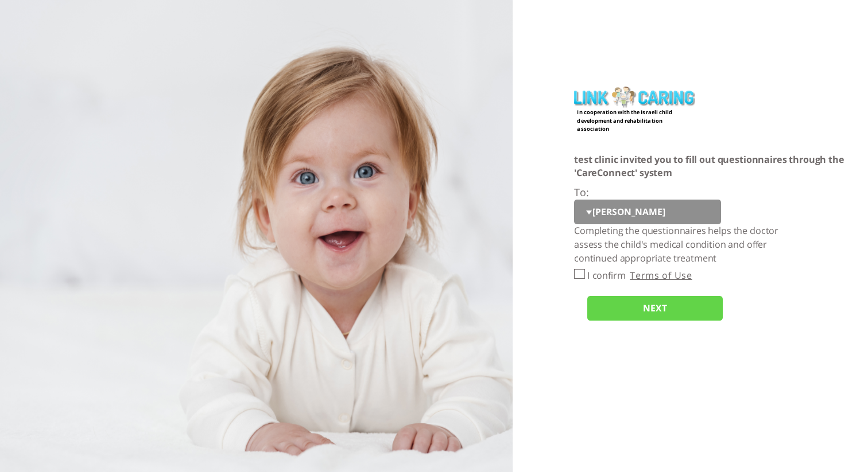 The image size is (868, 472). What do you see at coordinates (580, 192) in the screenshot?
I see `label: To` at bounding box center [580, 192].